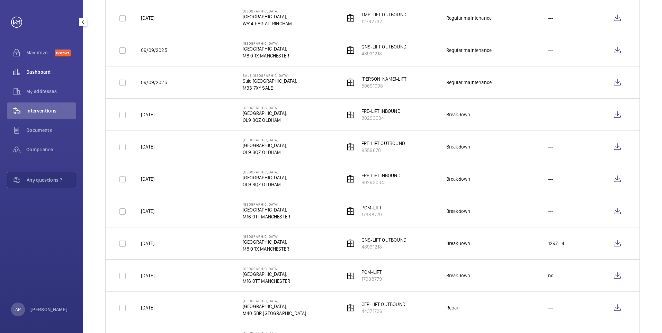  What do you see at coordinates (63, 53) in the screenshot?
I see `span: Discover` at bounding box center [63, 53].